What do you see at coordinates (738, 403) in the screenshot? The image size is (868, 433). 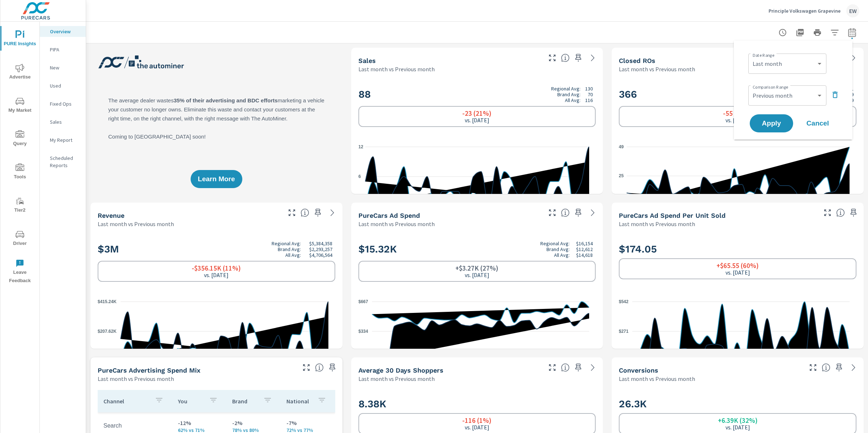 I see `h2: 26.3K` at bounding box center [738, 403].